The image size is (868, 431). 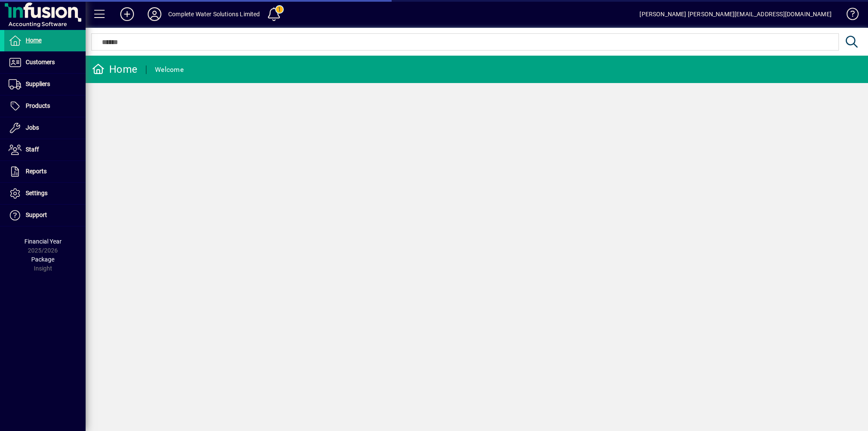 I want to click on span: Settings, so click(x=37, y=193).